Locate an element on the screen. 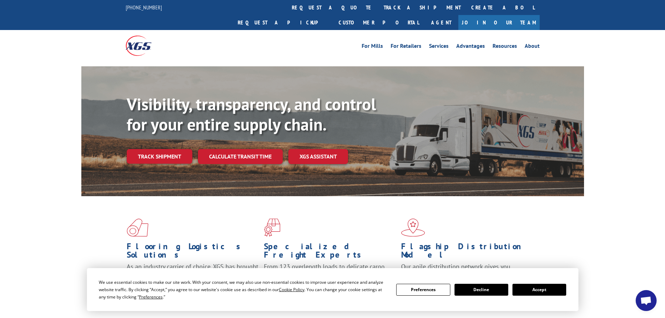 The image size is (665, 318). span: Our agile distribution network gives you nationwide inventory management on demand. is located at coordinates (465, 270).